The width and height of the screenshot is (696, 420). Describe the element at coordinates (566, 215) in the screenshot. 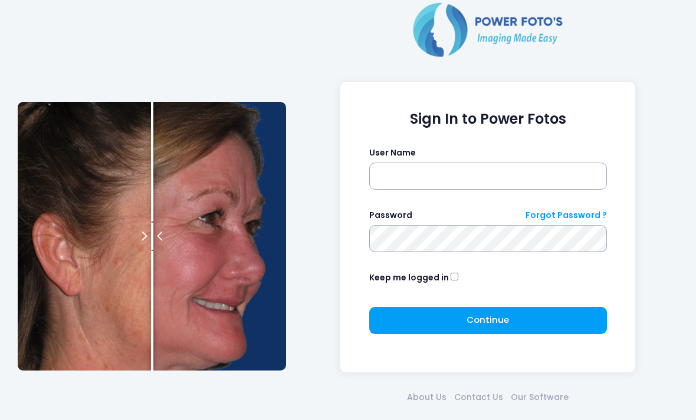

I see `a: Forgot Password ?` at that location.